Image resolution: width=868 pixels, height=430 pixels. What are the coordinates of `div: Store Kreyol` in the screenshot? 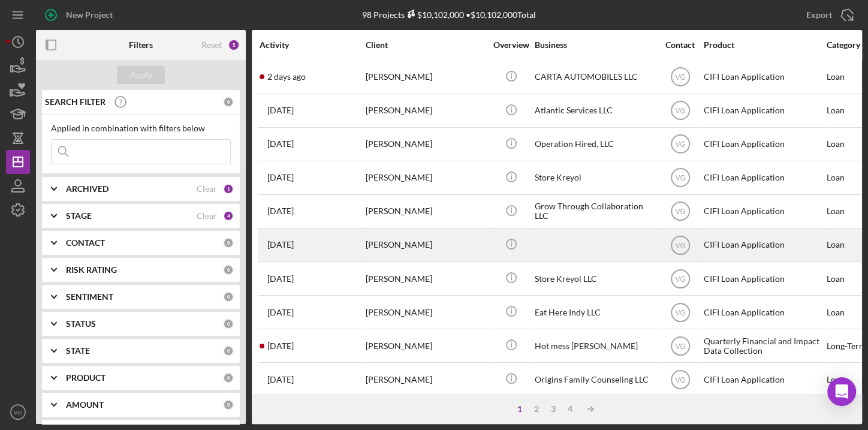 It's located at (595, 178).